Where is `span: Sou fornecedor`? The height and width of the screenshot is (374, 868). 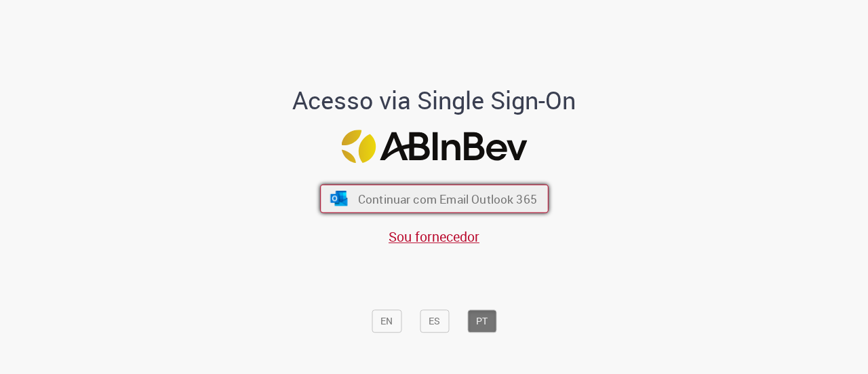 span: Sou fornecedor is located at coordinates (434, 236).